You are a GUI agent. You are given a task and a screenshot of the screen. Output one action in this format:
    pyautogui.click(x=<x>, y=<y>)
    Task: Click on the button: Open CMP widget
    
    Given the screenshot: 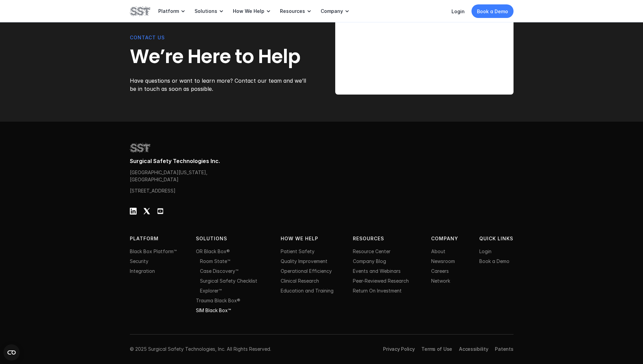 What is the action you would take?
    pyautogui.click(x=11, y=353)
    